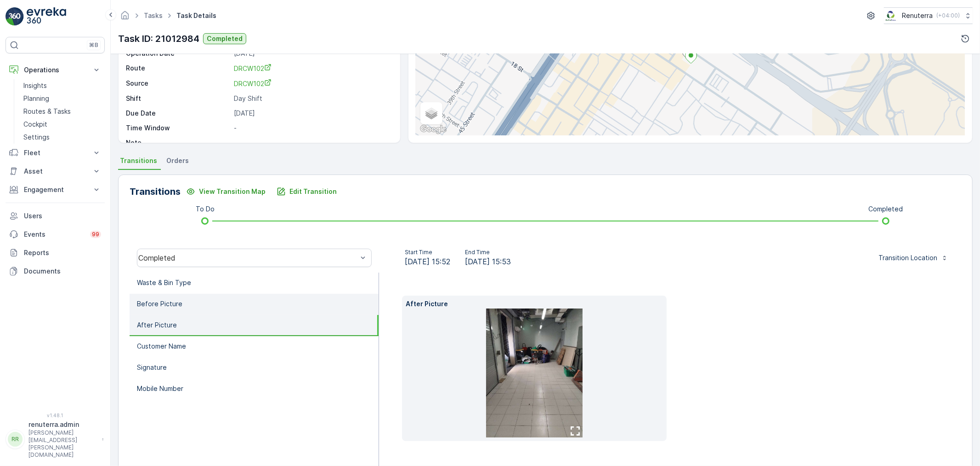  Describe the element at coordinates (55, 70) in the screenshot. I see `button: Operations` at that location.